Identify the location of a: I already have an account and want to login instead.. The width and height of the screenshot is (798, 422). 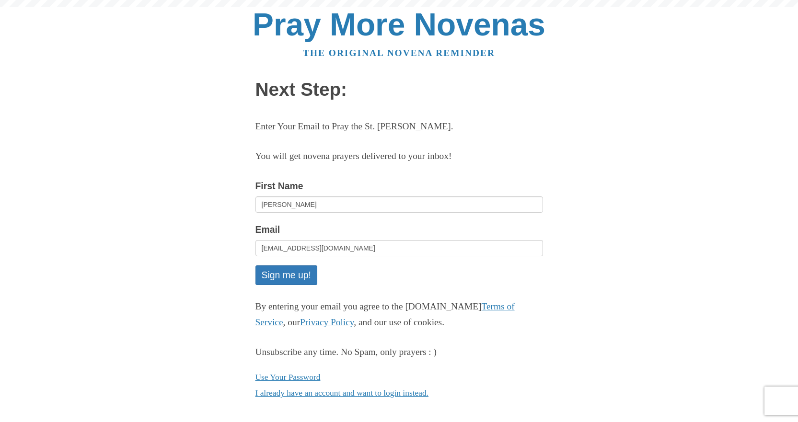
(342, 393).